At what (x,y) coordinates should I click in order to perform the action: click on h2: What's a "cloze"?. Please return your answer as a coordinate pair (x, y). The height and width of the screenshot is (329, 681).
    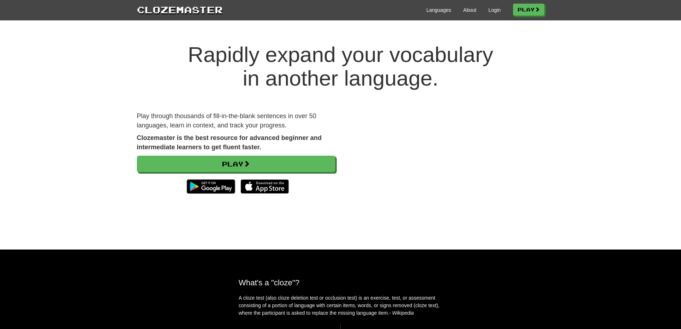
    Looking at the image, I should click on (341, 282).